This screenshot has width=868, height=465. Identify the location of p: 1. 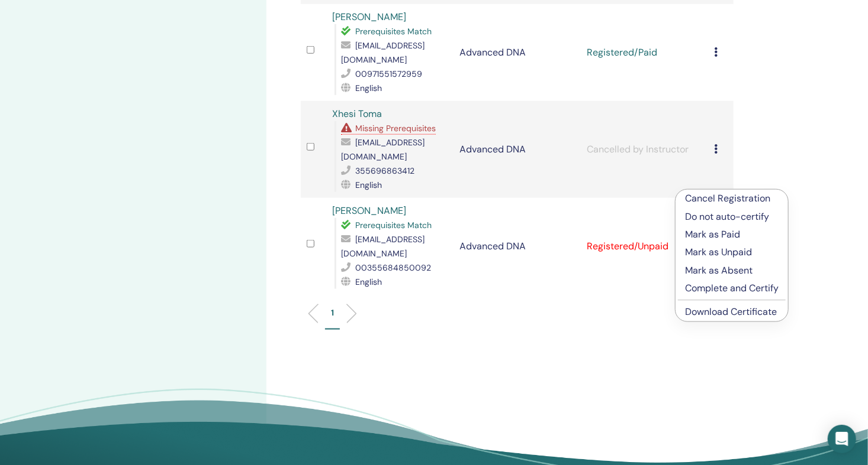
(332, 313).